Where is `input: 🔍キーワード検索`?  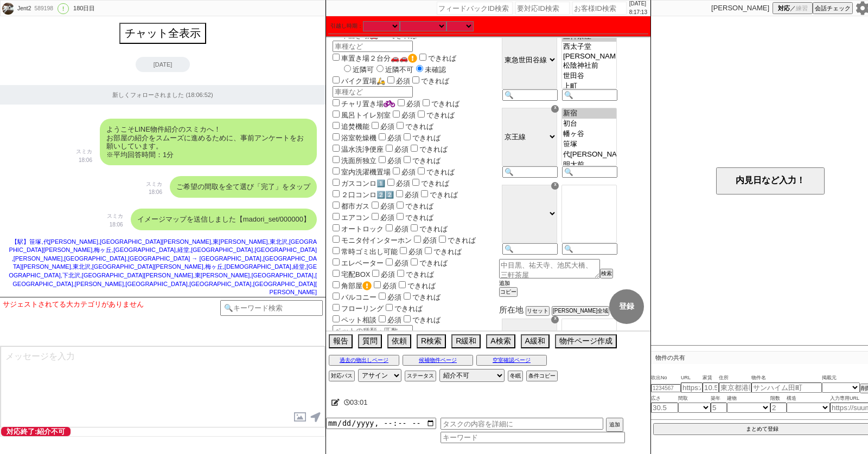
input: 🔍キーワード検索 is located at coordinates (271, 308).